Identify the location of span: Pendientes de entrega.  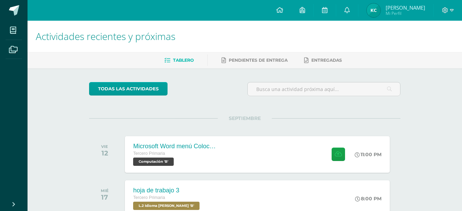
(258, 60).